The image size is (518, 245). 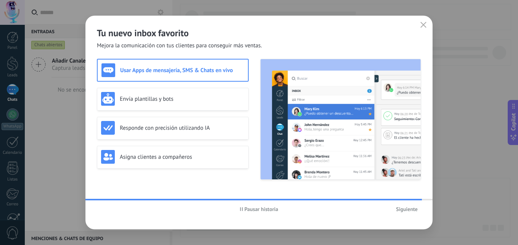 What do you see at coordinates (407, 209) in the screenshot?
I see `span: Siguiente` at bounding box center [407, 209].